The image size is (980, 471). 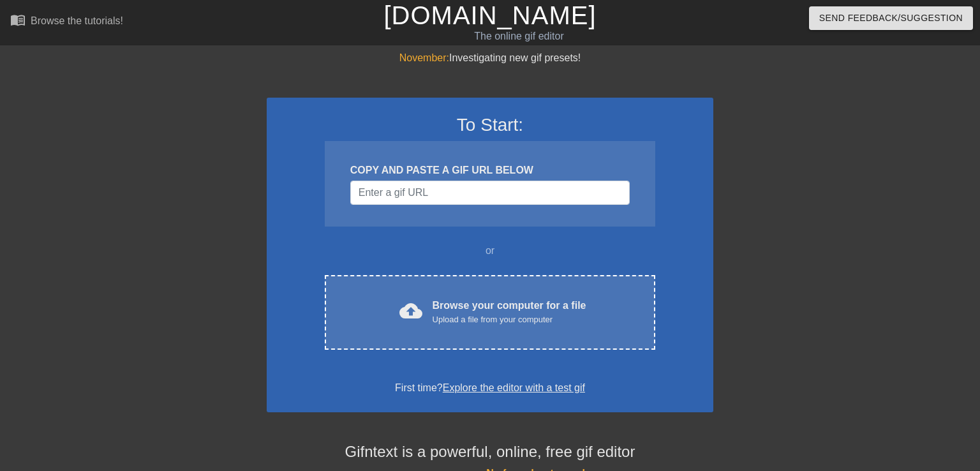 What do you see at coordinates (518, 36) in the screenshot?
I see `div: The online gif editor` at bounding box center [518, 36].